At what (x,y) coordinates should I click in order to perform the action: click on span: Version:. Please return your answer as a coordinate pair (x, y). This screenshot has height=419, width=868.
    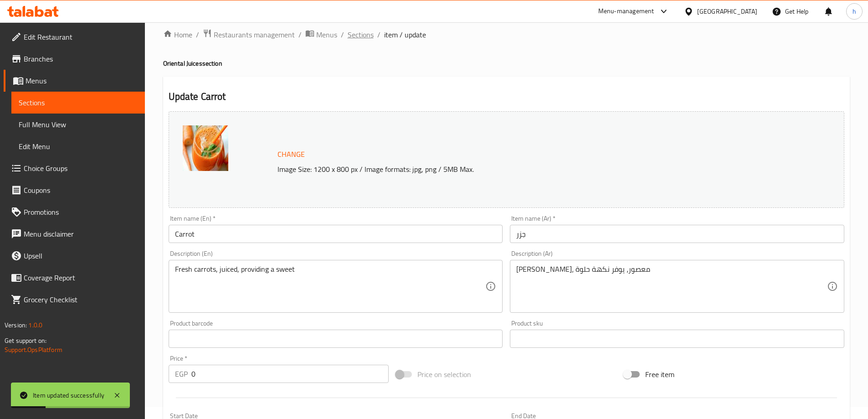
    Looking at the image, I should click on (16, 325).